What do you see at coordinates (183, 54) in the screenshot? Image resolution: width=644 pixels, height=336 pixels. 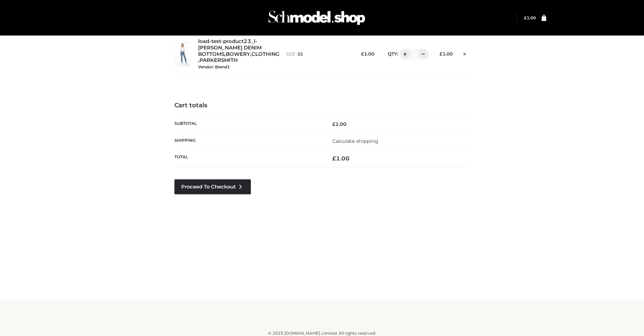 I see `img: load-test-product23_l-PARKER SMITH DENIM - 32` at bounding box center [183, 54].